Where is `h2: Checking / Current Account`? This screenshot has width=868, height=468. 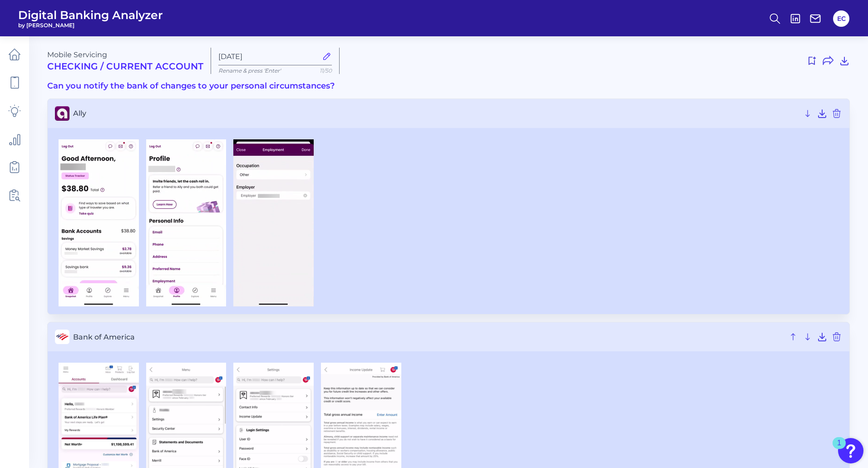 h2: Checking / Current Account is located at coordinates (126, 66).